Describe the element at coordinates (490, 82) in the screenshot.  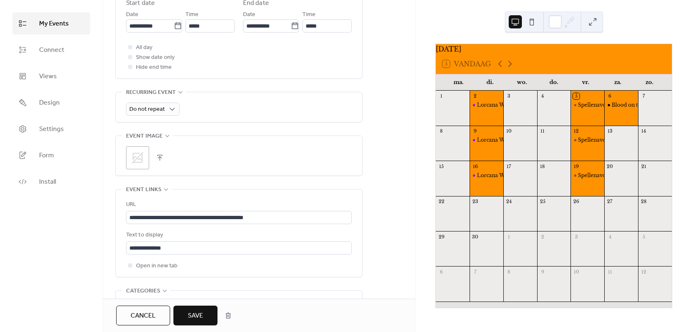
I see `div: di.` at that location.